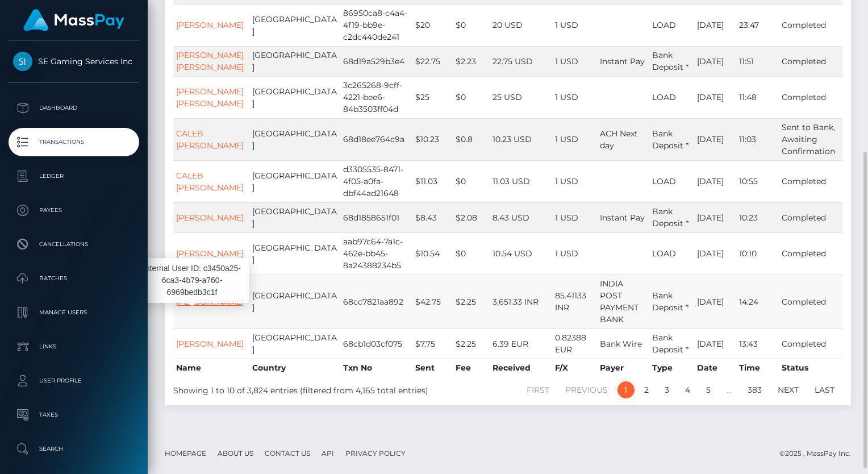 This screenshot has height=474, width=868. What do you see at coordinates (575, 344) in the screenshot?
I see `td: 0.82388 EUR` at bounding box center [575, 344].